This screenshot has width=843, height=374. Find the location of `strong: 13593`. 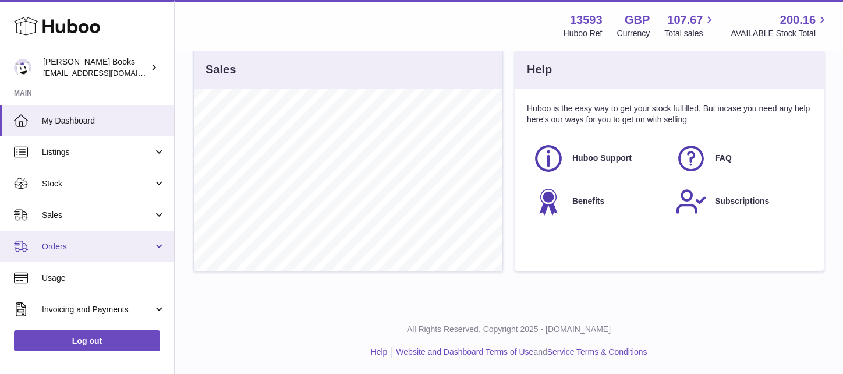

strong: 13593 is located at coordinates (587, 20).